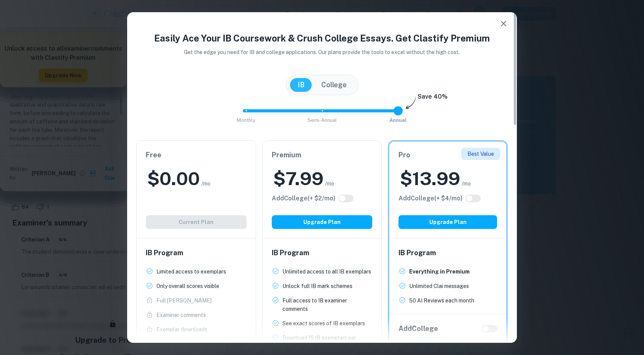  Describe the element at coordinates (191, 271) in the screenshot. I see `p: Limited access to exemplars` at that location.